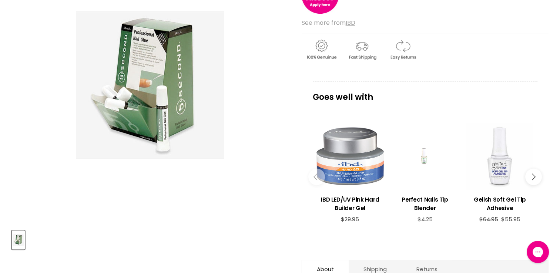 This screenshot has height=273, width=560. I want to click on img: returns.gif, so click(403, 50).